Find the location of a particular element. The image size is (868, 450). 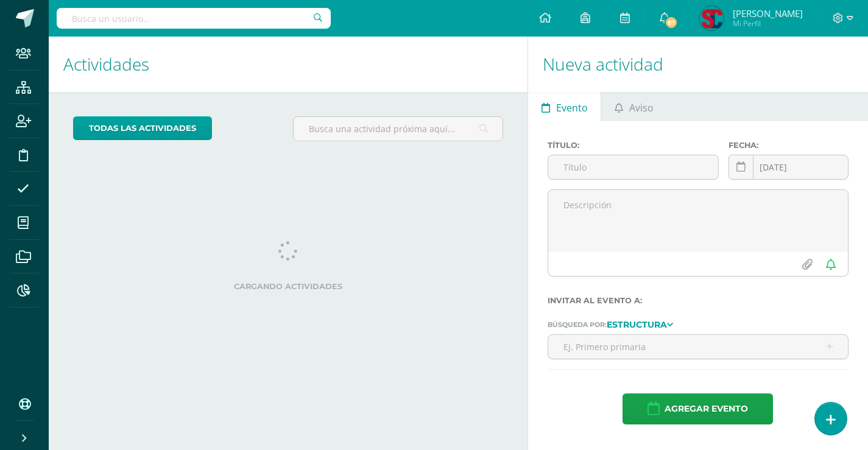

span: Aviso is located at coordinates (642, 108).